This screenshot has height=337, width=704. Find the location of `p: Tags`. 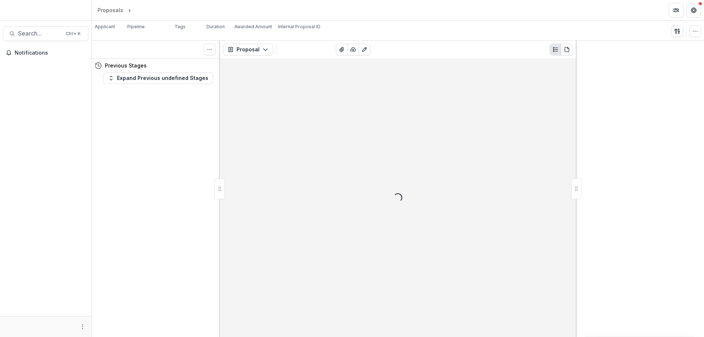

p: Tags is located at coordinates (180, 27).